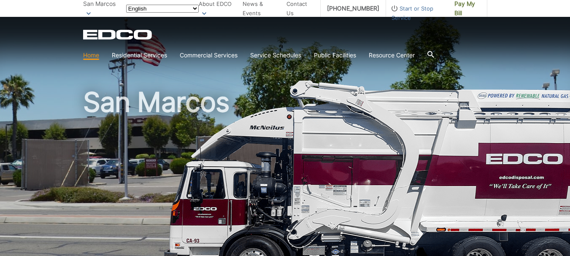 The image size is (570, 256). Describe the element at coordinates (118, 35) in the screenshot. I see `a: EDCD logo. Return to the homepage.` at that location.